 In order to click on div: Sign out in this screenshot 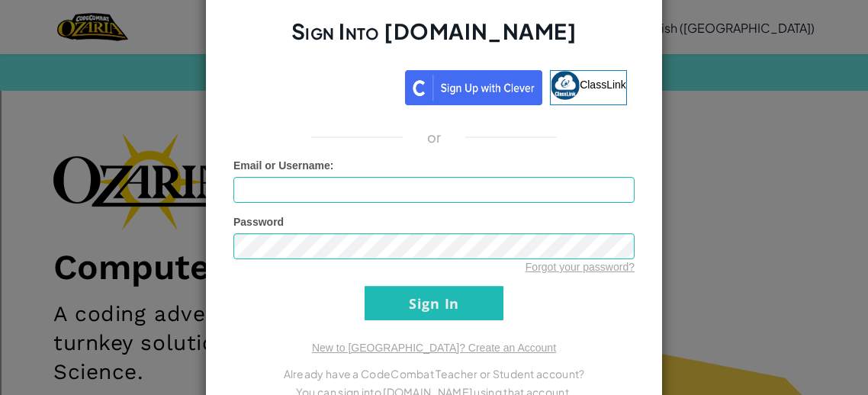, I will do `click(434, 81)`.